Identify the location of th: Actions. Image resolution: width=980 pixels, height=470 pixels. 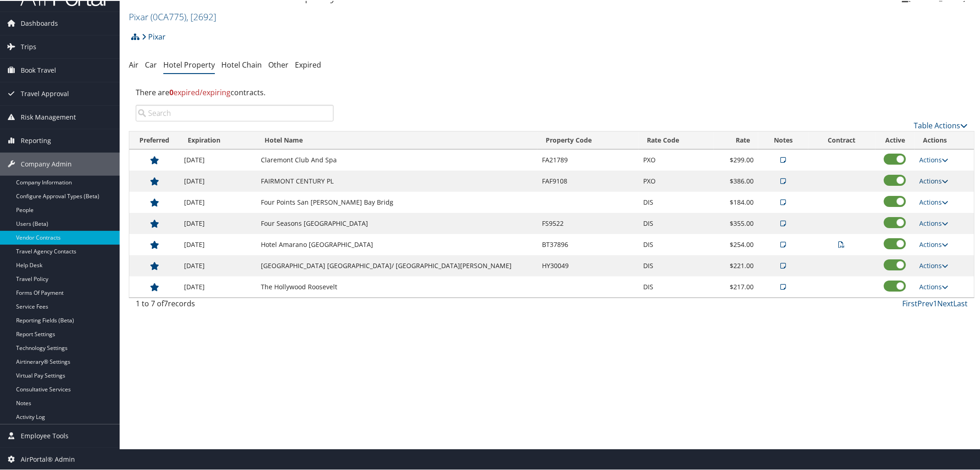
(944, 139).